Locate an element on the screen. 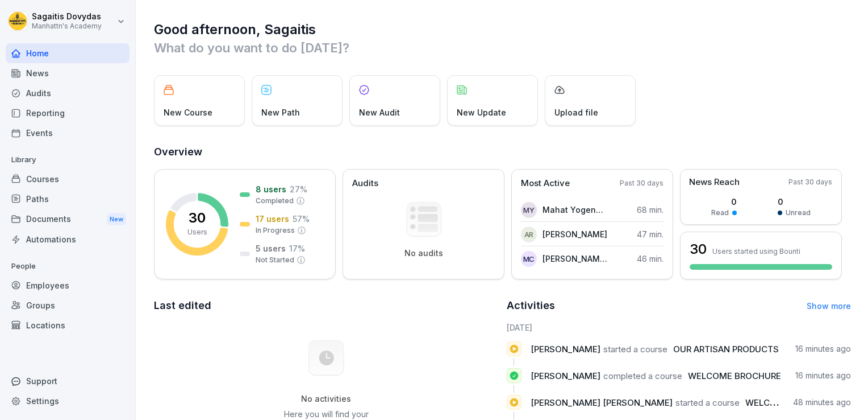 This screenshot has width=868, height=420. p: In Progress is located at coordinates (275, 230).